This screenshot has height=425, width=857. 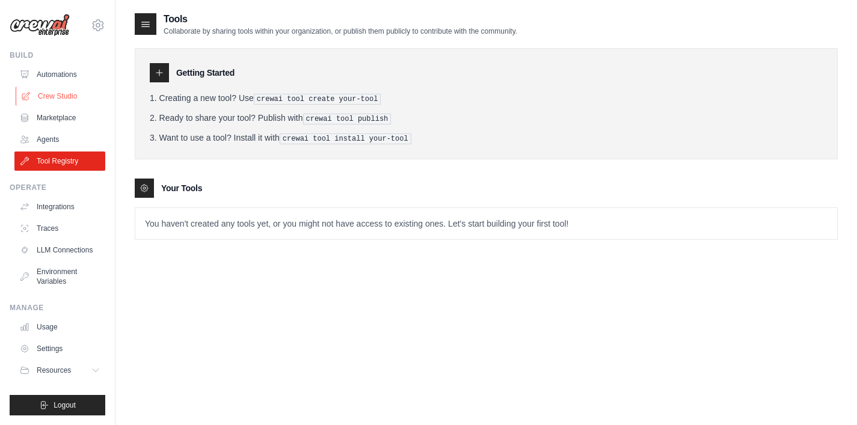 I want to click on a: Integrations, so click(x=60, y=207).